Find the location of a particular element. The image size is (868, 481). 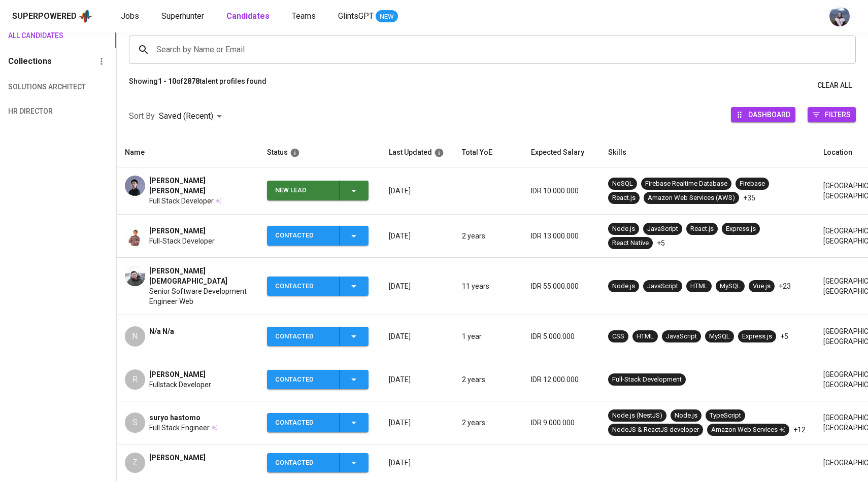

a: Candidates is located at coordinates (249, 16).